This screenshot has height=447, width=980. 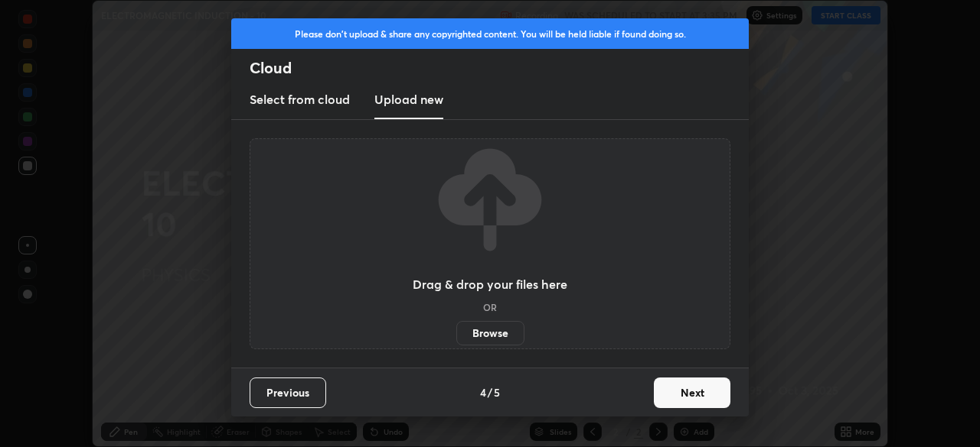 What do you see at coordinates (299, 100) in the screenshot?
I see `h3: Select from cloud` at bounding box center [299, 100].